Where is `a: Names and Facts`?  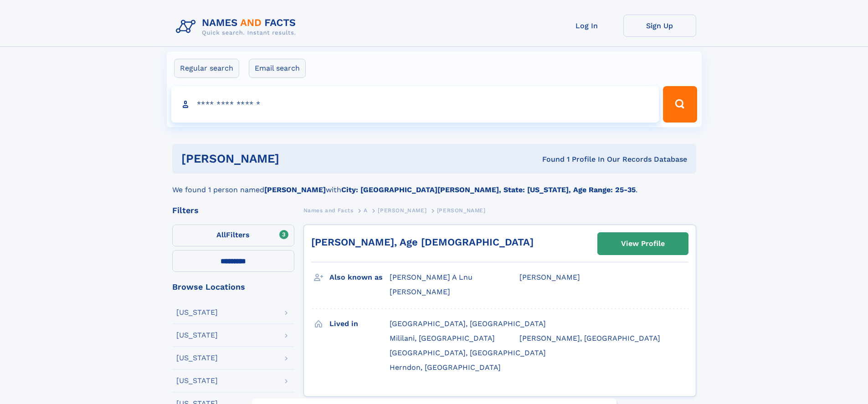 a: Names and Facts is located at coordinates (329, 210).